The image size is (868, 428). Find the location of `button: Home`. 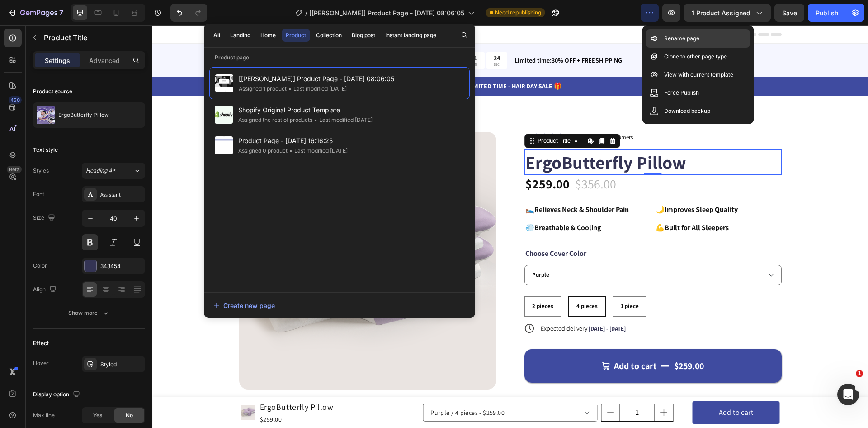

button: Home is located at coordinates (268, 35).